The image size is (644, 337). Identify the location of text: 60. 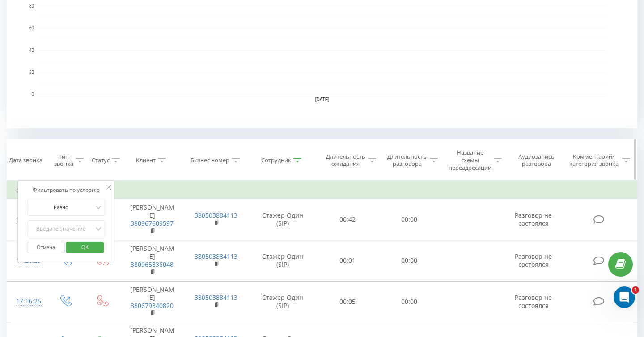
(32, 28).